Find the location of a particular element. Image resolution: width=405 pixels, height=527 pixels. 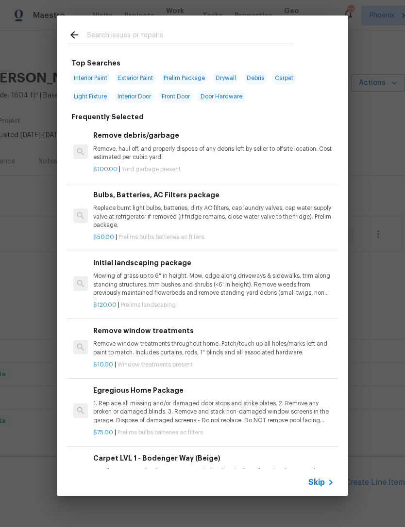

p: 1. Replace all missing and/or damaged door stops and strike plates. 2. Remove any broken or damag... is located at coordinates (214, 412).